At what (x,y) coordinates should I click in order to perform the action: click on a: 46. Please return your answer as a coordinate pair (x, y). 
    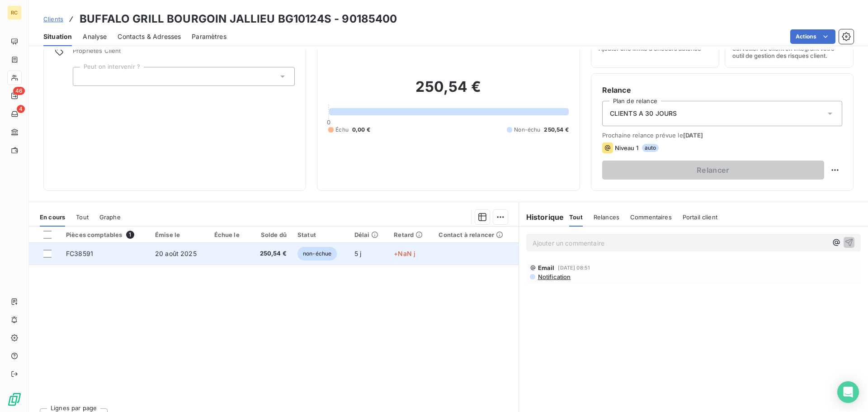
    Looking at the image, I should click on (14, 96).